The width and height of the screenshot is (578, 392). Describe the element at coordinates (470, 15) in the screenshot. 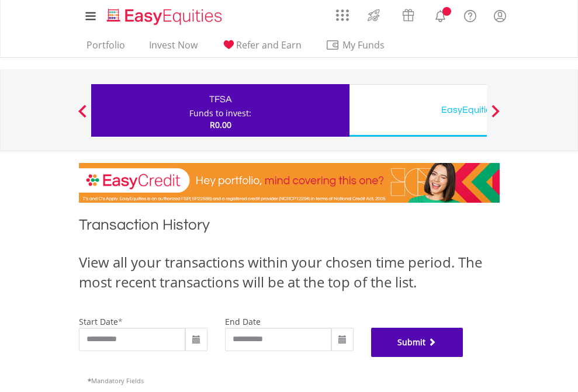

I see `a: FAQ's and Support` at that location.